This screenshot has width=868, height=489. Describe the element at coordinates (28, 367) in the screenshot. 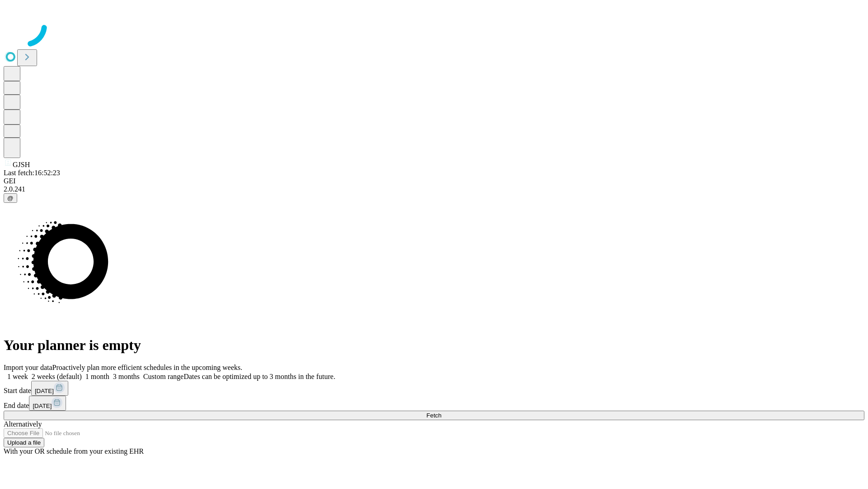

I see `span: Import your data` at that location.